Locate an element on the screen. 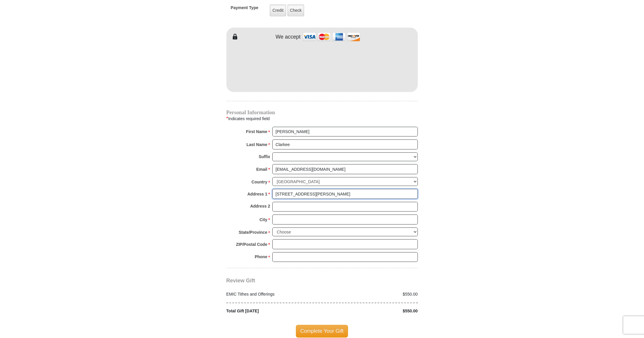  strong: Email is located at coordinates (262, 169).